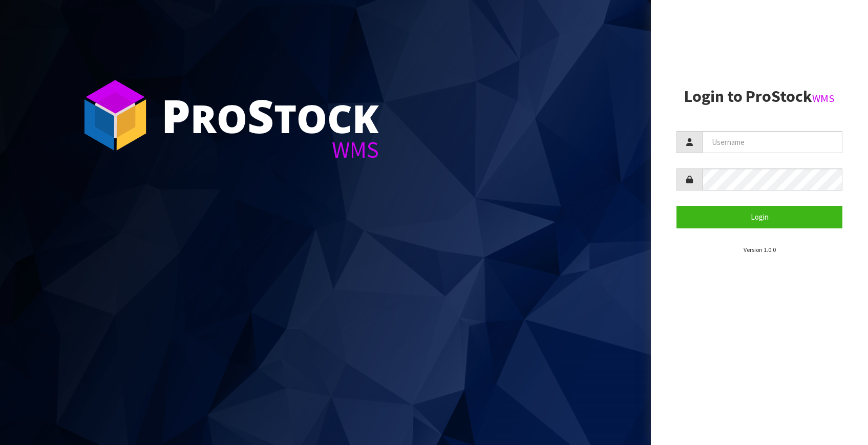 This screenshot has width=868, height=445. Describe the element at coordinates (115, 115) in the screenshot. I see `img: ProStock Cube` at that location.